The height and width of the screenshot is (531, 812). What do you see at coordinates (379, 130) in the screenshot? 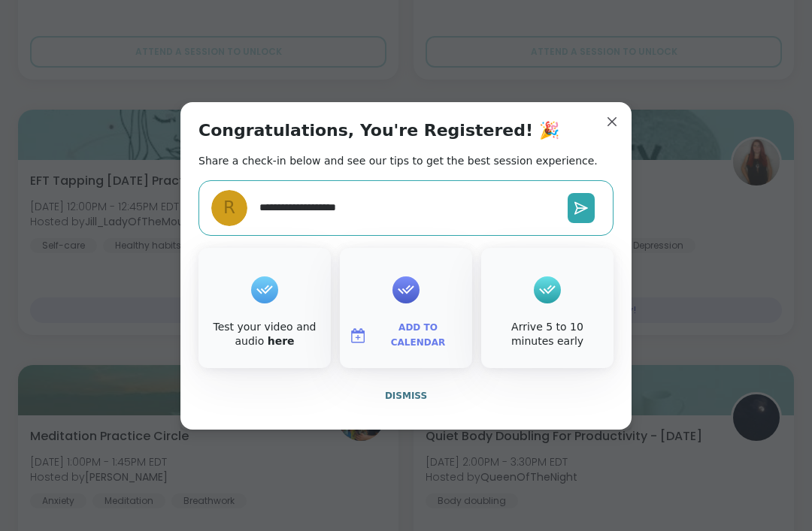
I see `h1: Congratulations, You're Registered! 🎉` at bounding box center [379, 130].